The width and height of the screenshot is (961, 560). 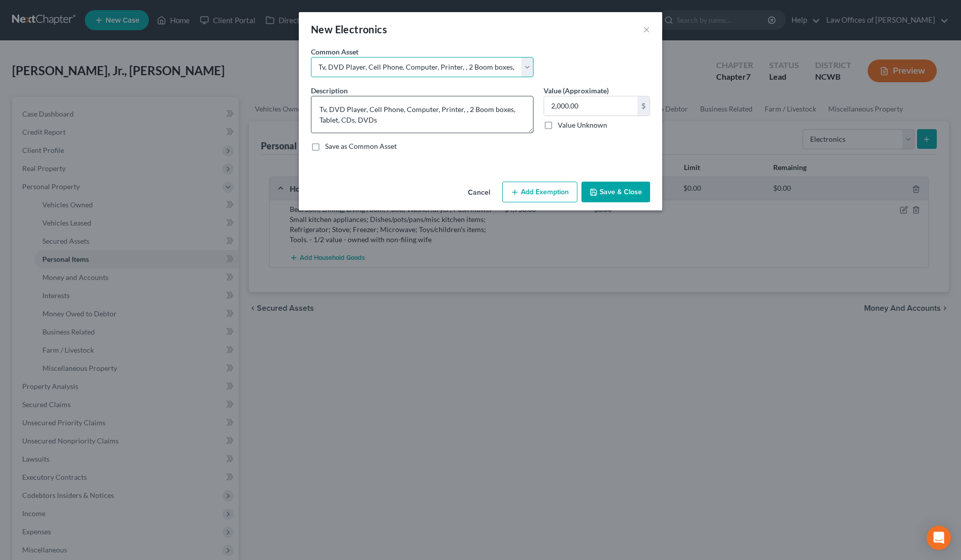 What do you see at coordinates (348, 29) in the screenshot?
I see `div: New Electronics` at bounding box center [348, 29].